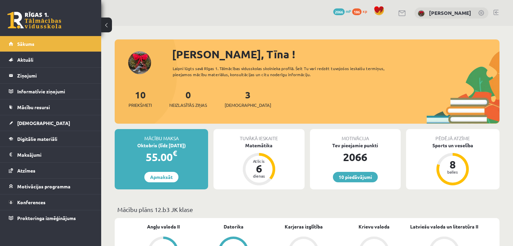 This screenshot has height=246, width=513. What do you see at coordinates (357, 12) in the screenshot?
I see `span: 186` at bounding box center [357, 12].